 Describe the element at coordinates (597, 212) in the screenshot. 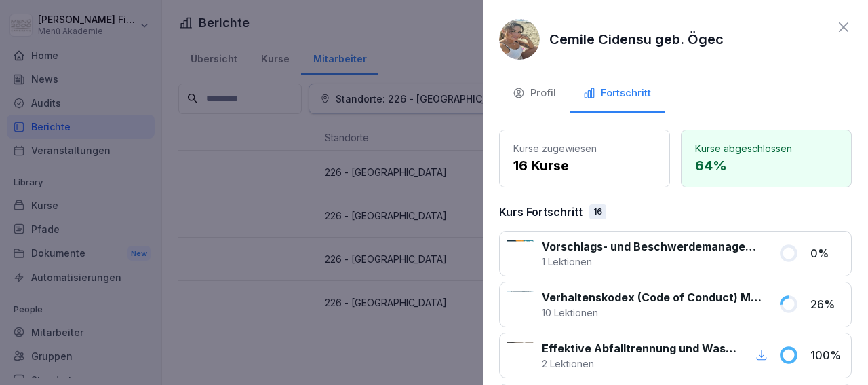

I see `div: 16` at that location.